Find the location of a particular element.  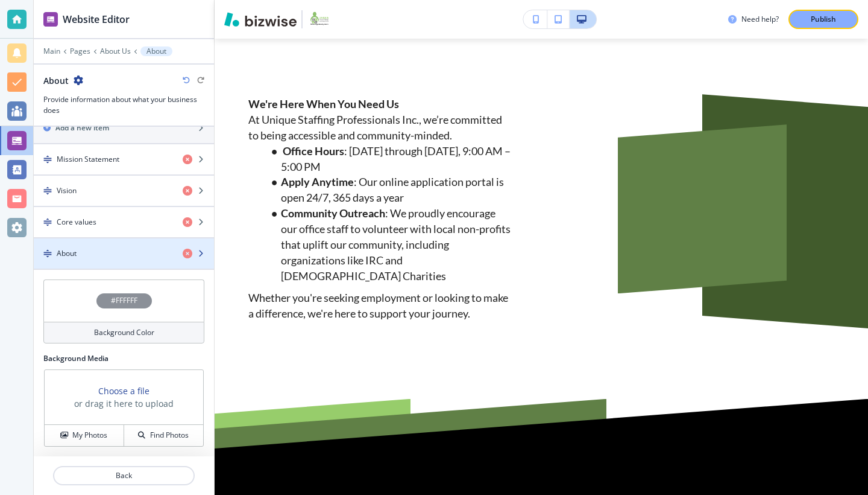

p: Back is located at coordinates (123, 476).